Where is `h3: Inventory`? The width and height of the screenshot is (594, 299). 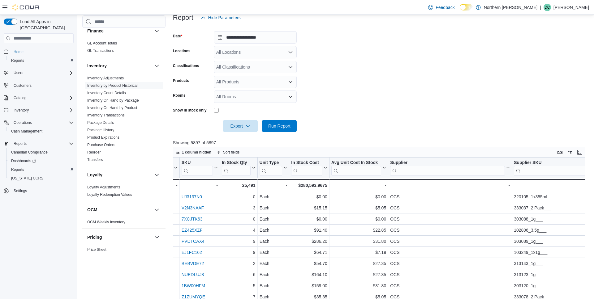
h3: Inventory is located at coordinates (97, 66).